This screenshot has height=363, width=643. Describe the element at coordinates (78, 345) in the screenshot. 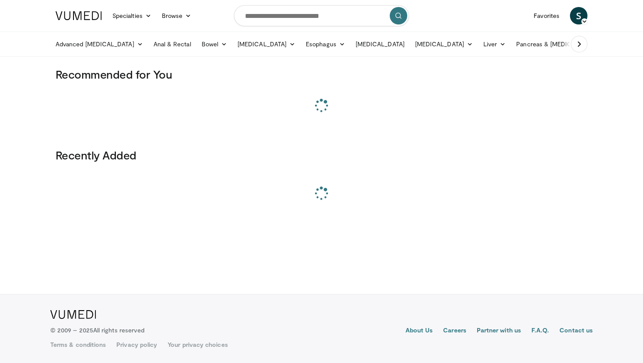

I see `a: Terms & conditions` at that location.